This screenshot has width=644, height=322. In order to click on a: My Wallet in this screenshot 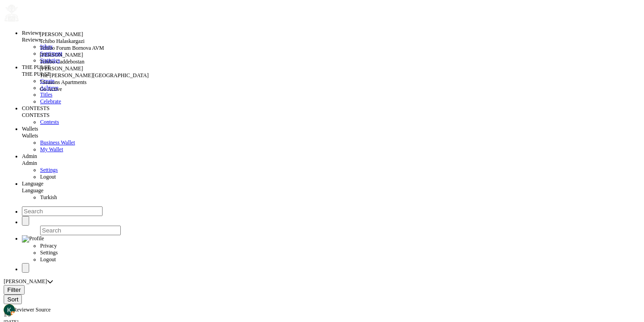, I will do `click(51, 149)`.